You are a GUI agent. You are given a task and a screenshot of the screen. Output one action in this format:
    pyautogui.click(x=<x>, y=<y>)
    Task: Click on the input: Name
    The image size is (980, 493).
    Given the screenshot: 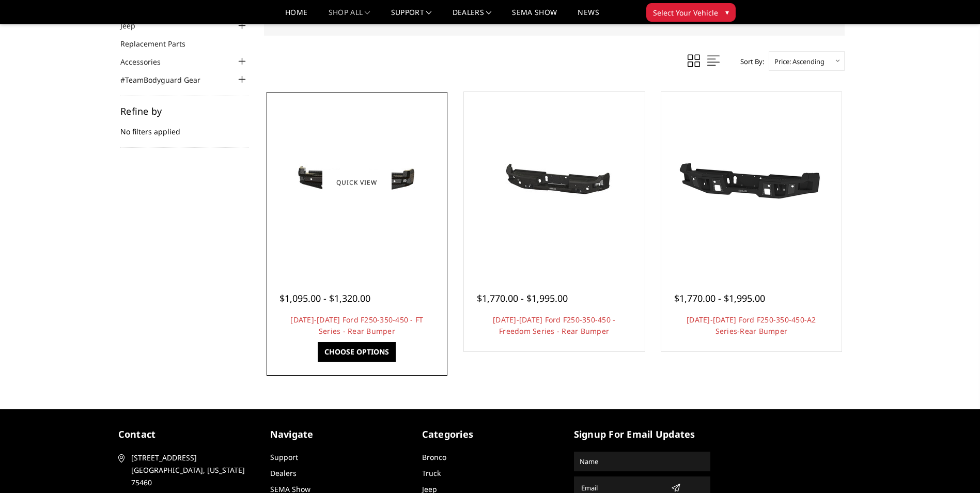 What is the action you would take?
    pyautogui.click(x=642, y=461)
    